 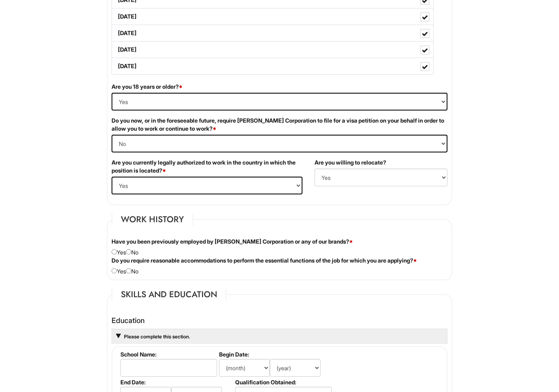 I want to click on label: Are you willing to relocate?, so click(x=351, y=162).